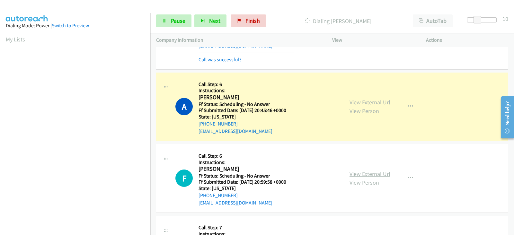 The image size is (514, 235). I want to click on p: Actions, so click(467, 40).